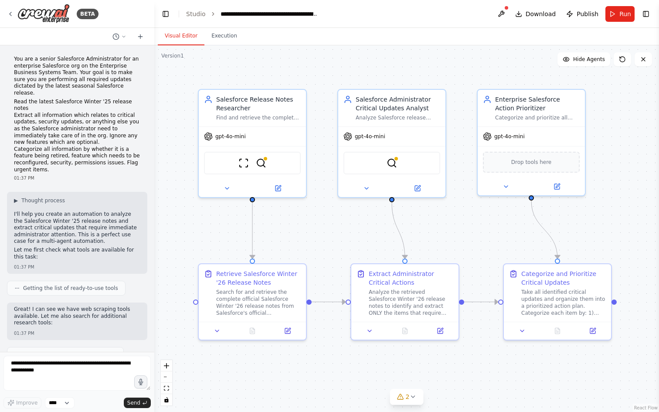  I want to click on div: Enterprise Salesforce Action PrioritizerCategorize and prioritize all identified critical updates..., so click(531, 143).